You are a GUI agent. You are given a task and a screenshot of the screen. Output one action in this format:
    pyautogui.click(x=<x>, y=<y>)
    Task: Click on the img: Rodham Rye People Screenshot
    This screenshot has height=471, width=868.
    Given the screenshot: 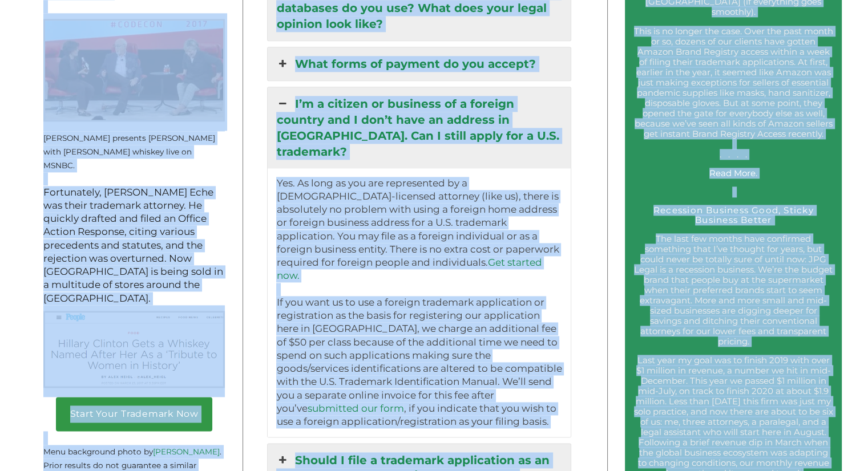 What is the action you would take?
    pyautogui.click(x=134, y=349)
    